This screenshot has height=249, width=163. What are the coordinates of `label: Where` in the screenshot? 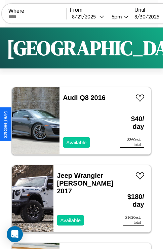 It's located at (37, 11).